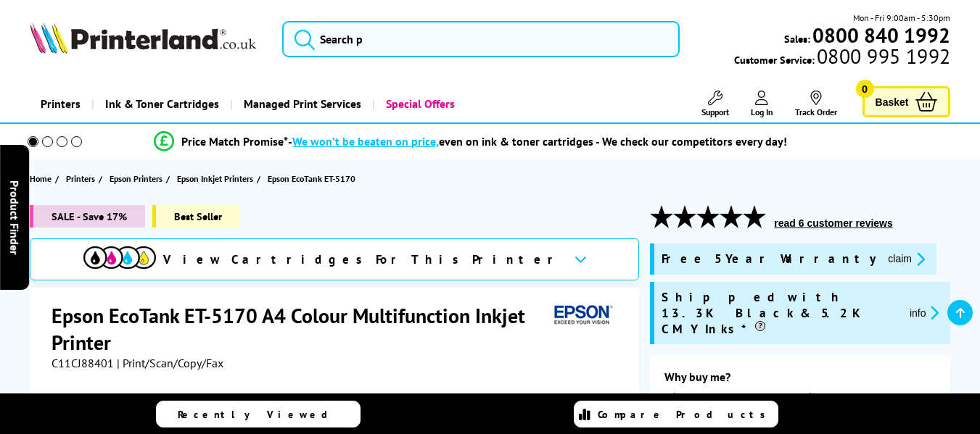 The image size is (980, 434). What do you see at coordinates (363, 259) in the screenshot?
I see `span: View Cartridges For This Printer` at bounding box center [363, 259].